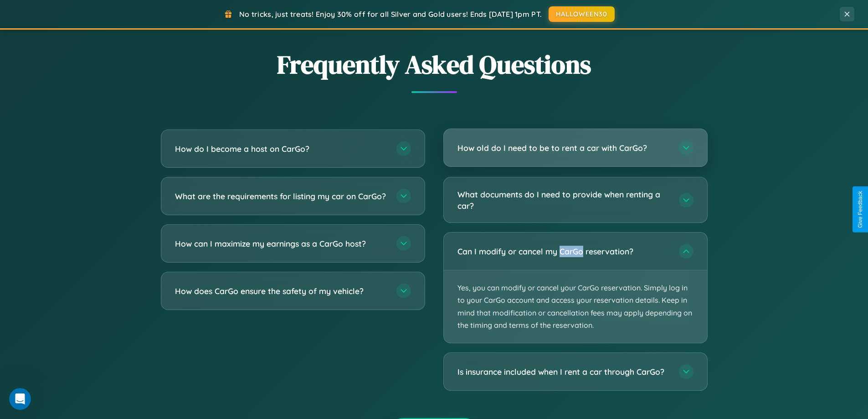 Image resolution: width=868 pixels, height=419 pixels. Describe the element at coordinates (281, 243) in the screenshot. I see `h3: How can I maximize my earnings as a CarGo host?` at that location.